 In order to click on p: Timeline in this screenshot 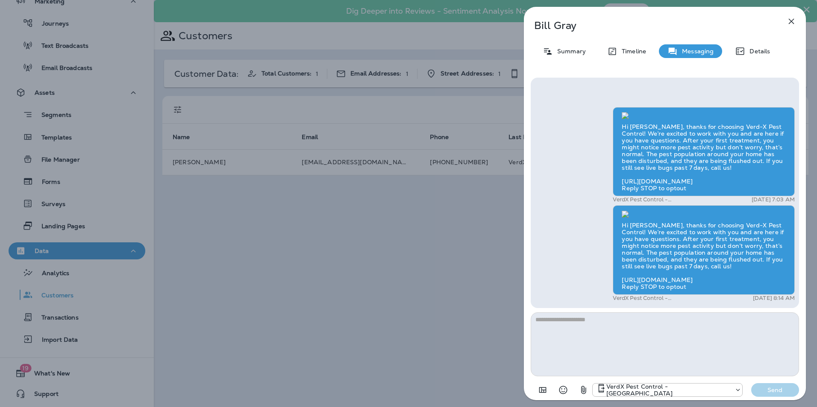, I will do `click(631, 51)`.